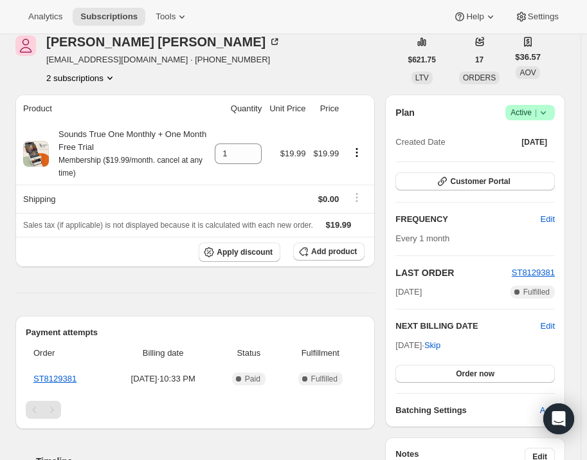 This screenshot has width=587, height=460. Describe the element at coordinates (467, 410) in the screenshot. I see `h6: Batching Settings` at that location.